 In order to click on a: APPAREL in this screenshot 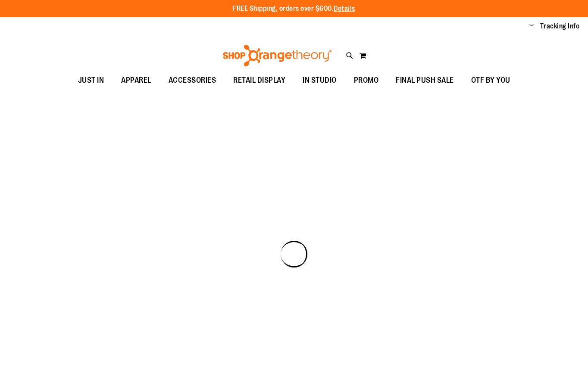, I will do `click(136, 81)`.